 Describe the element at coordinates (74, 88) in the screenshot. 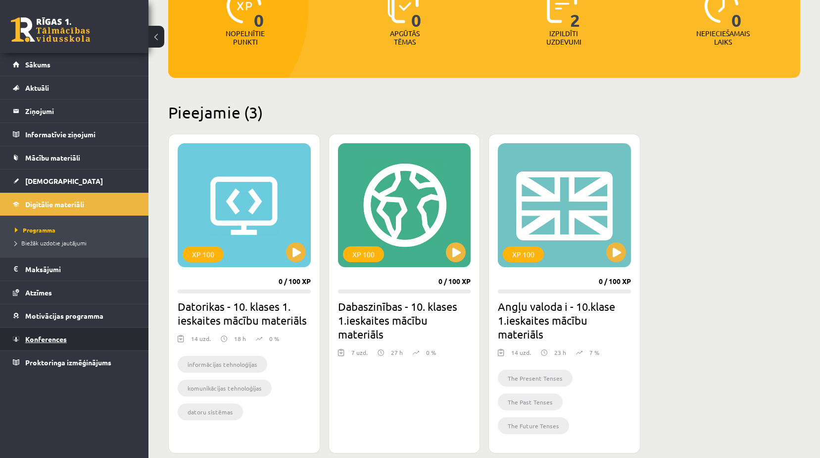

I see `a: Aktuāli` at that location.